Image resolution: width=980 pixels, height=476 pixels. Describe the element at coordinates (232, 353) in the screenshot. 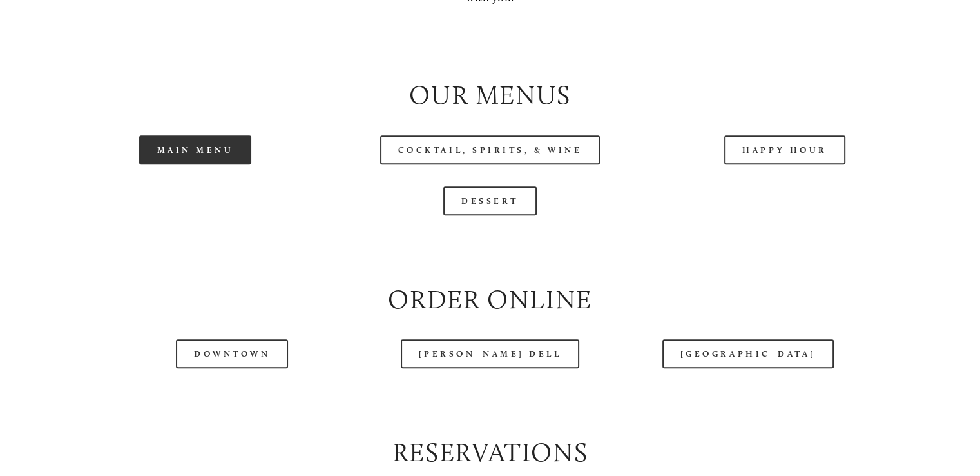

I see `a: Downtown` at that location.